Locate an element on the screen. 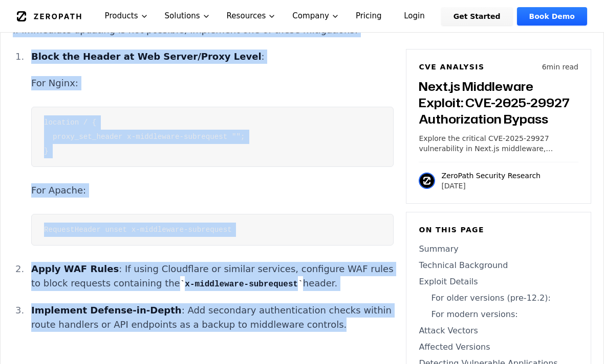 This screenshot has height=364, width=604. a: Book Demo is located at coordinates (552, 16).